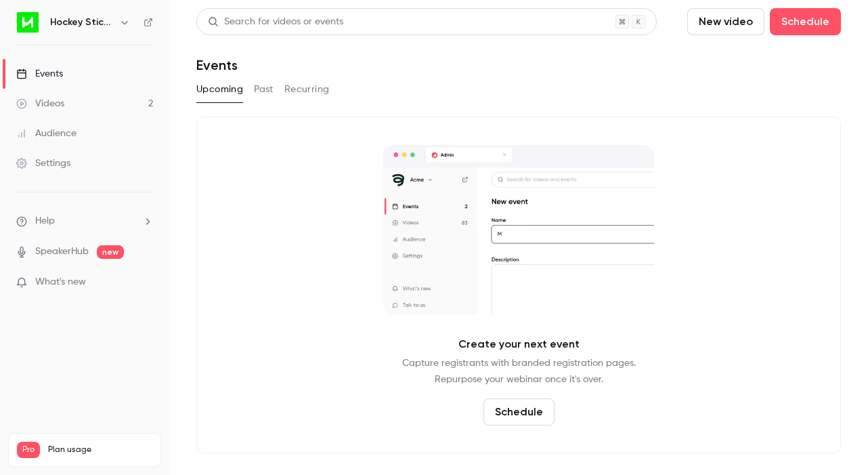 This screenshot has height=475, width=868. Describe the element at coordinates (263, 89) in the screenshot. I see `button: Past` at that location.